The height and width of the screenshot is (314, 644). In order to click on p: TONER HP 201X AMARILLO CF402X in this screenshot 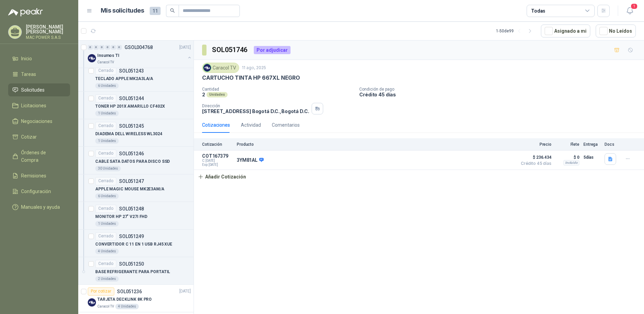, I will do `click(130, 106)`.